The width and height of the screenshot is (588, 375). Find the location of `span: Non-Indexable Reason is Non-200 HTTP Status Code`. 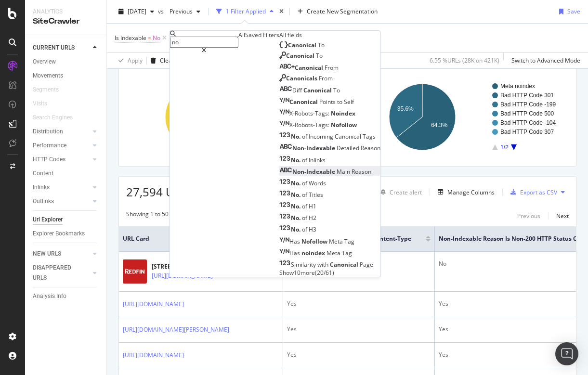

span: Non-Indexable Reason is Non-200 HTTP Status Code is located at coordinates (513, 239).